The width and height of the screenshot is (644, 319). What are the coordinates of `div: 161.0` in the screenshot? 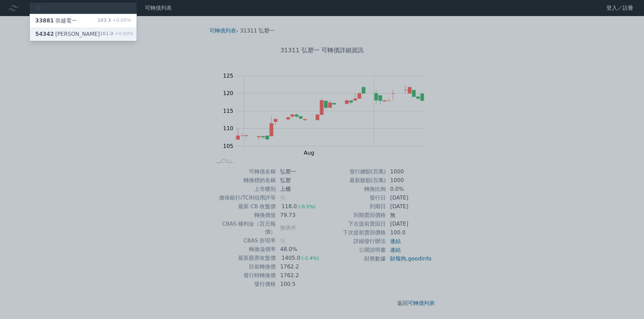 It's located at (117, 34).